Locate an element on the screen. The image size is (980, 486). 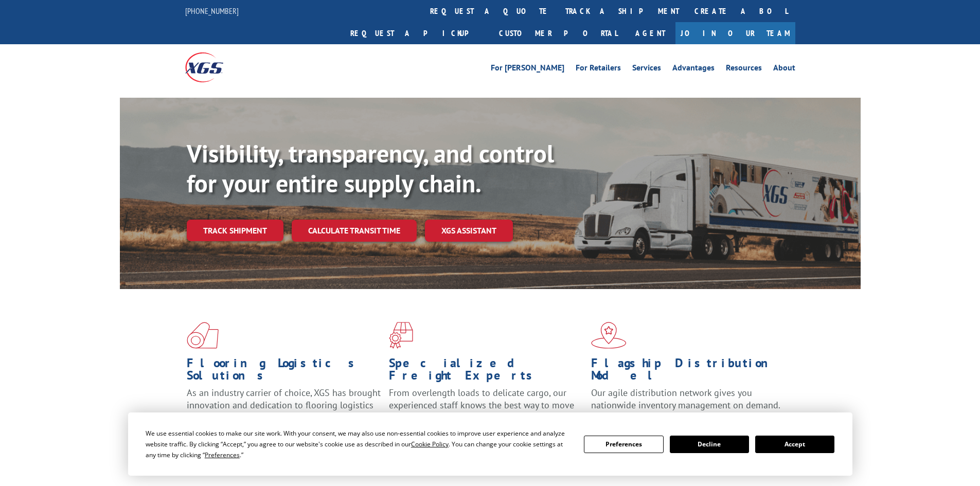
span: Our agile distribution network gives you nationwide inventory management on demand. is located at coordinates (686, 398).